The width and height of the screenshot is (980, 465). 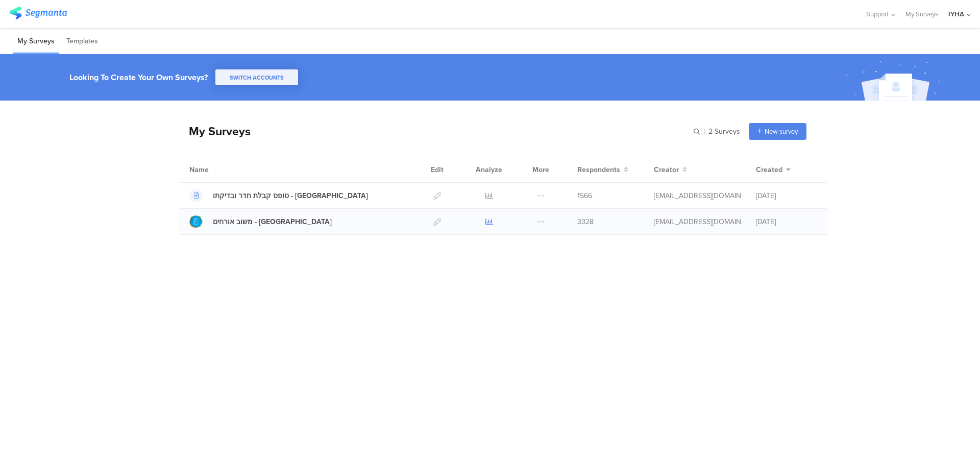 What do you see at coordinates (724, 131) in the screenshot?
I see `span: 2 Surveys` at bounding box center [724, 131].